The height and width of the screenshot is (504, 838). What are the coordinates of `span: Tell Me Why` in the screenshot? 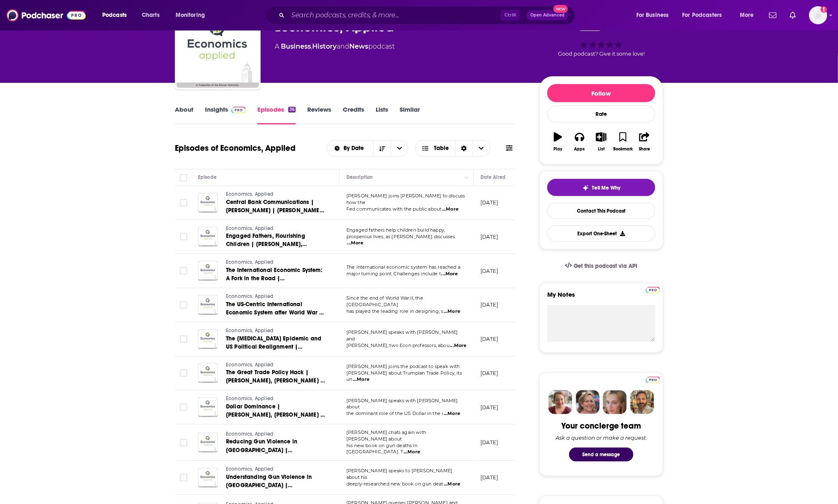 It's located at (606, 188).